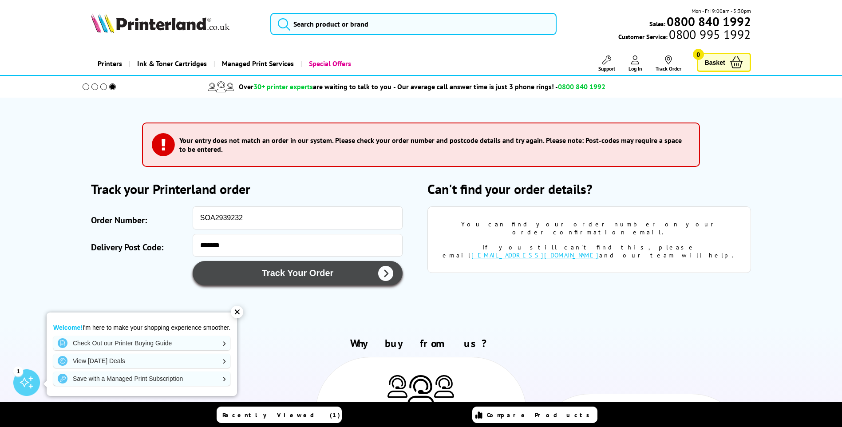 Image resolution: width=842 pixels, height=427 pixels. What do you see at coordinates (607, 64) in the screenshot?
I see `a: Support` at bounding box center [607, 64].